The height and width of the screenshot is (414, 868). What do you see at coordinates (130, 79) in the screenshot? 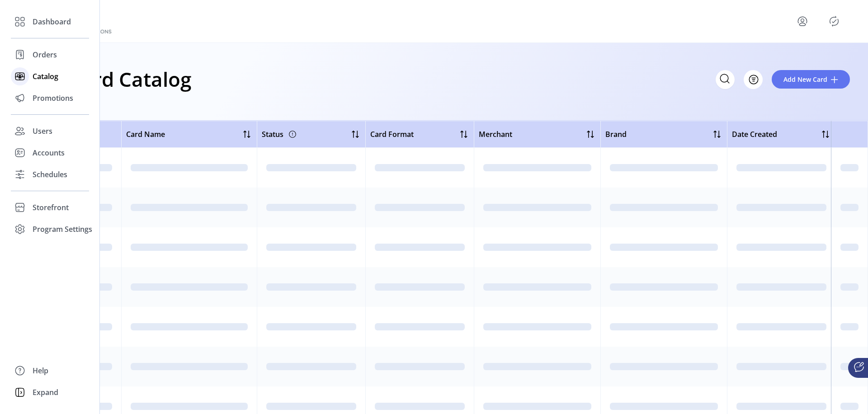
I see `h1: Card Catalog` at bounding box center [130, 79].